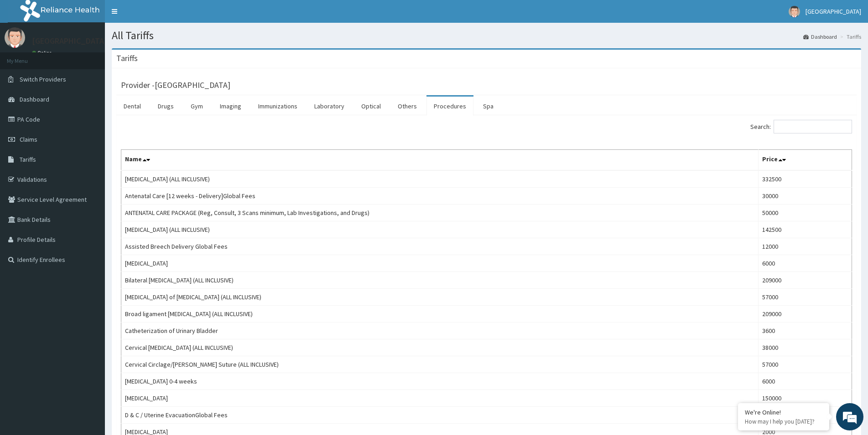  I want to click on span: Tariffs, so click(28, 159).